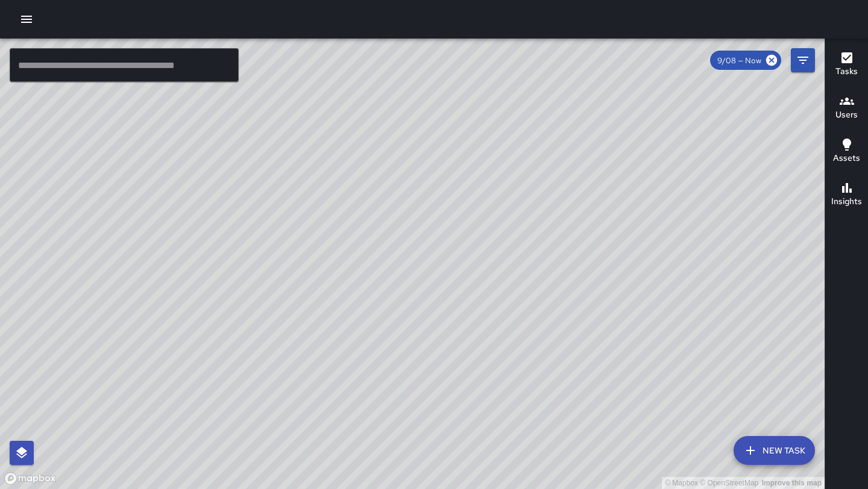 This screenshot has width=868, height=489. Describe the element at coordinates (773, 451) in the screenshot. I see `button: New Task` at that location.